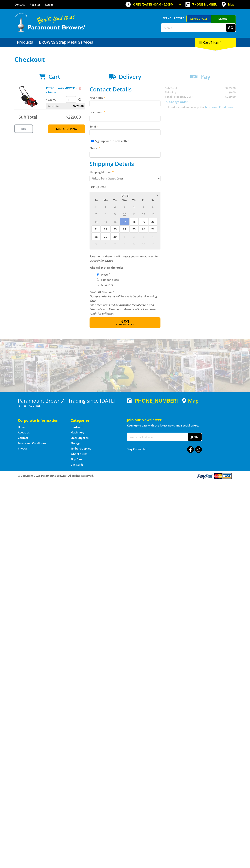  I want to click on p: Keep up to date with the latest news and special offers., so click(180, 426).